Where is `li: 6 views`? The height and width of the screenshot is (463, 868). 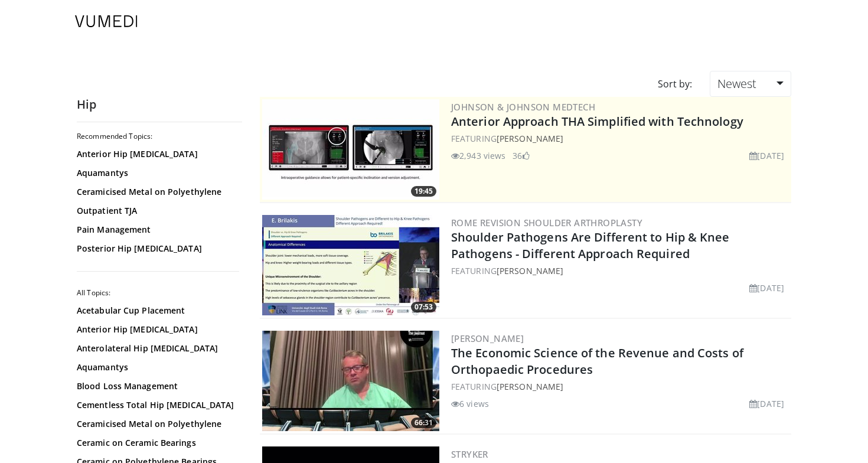 li: 6 views is located at coordinates (470, 403).